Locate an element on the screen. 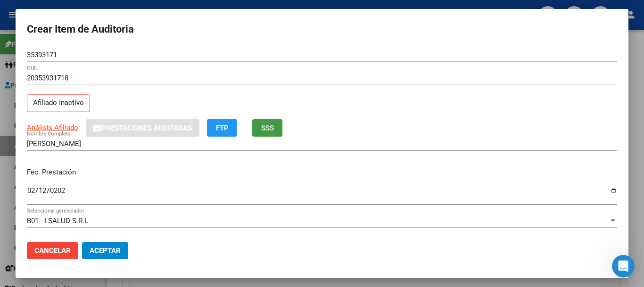 This screenshot has height=287, width=644. span: Cancelar is located at coordinates (53, 250).